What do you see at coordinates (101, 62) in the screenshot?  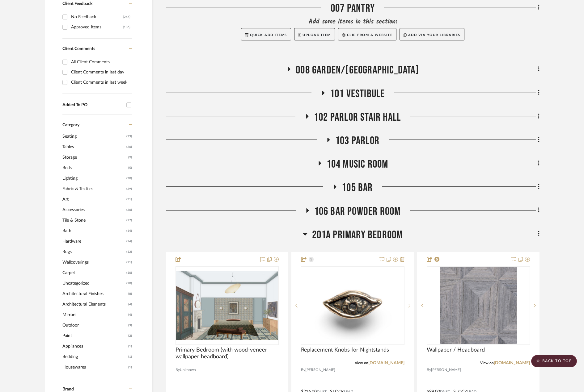 I see `div: All Client Comments` at bounding box center [101, 62].